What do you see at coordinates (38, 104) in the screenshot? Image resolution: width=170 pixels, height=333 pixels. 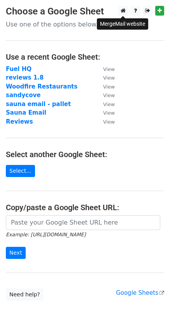 I see `a: sauna email - pallet` at bounding box center [38, 104].